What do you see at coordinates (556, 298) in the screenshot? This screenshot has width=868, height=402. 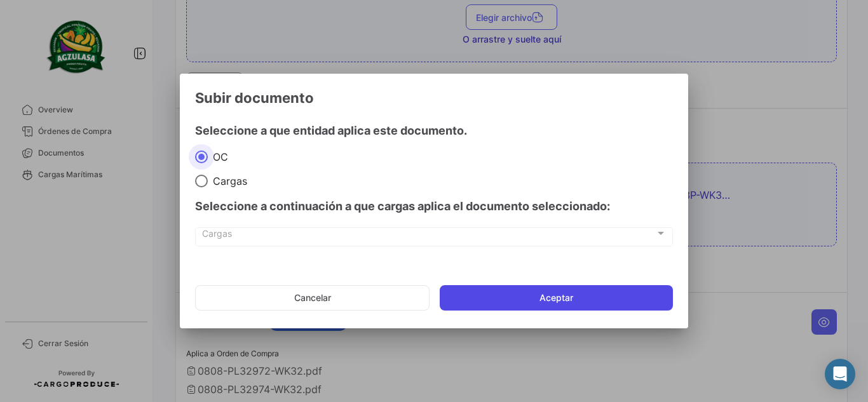 I see `button: Aceptar` at bounding box center [556, 298].